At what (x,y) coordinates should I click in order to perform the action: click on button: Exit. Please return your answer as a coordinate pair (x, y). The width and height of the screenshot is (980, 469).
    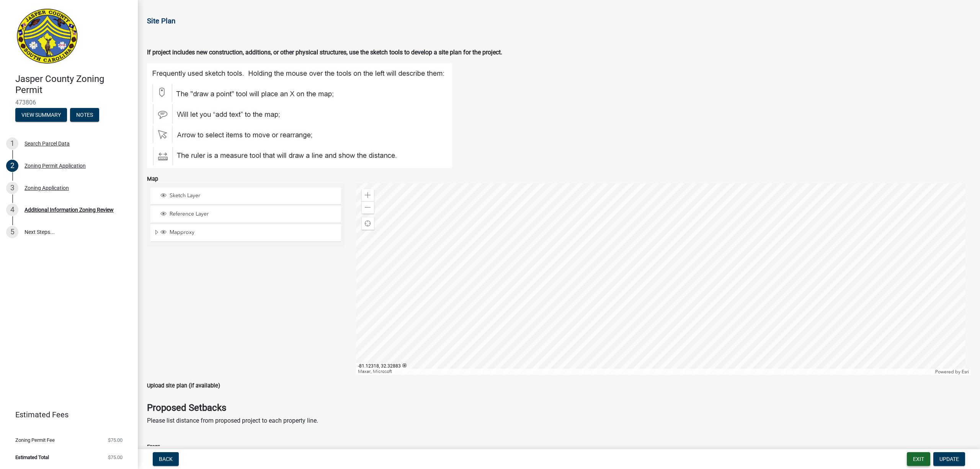
    Looking at the image, I should click on (918, 459).